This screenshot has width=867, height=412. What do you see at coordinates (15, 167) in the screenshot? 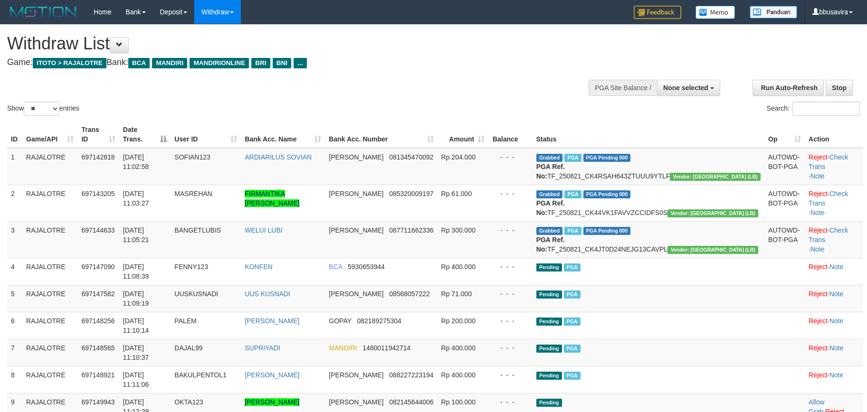
I see `td: 1` at bounding box center [15, 167].